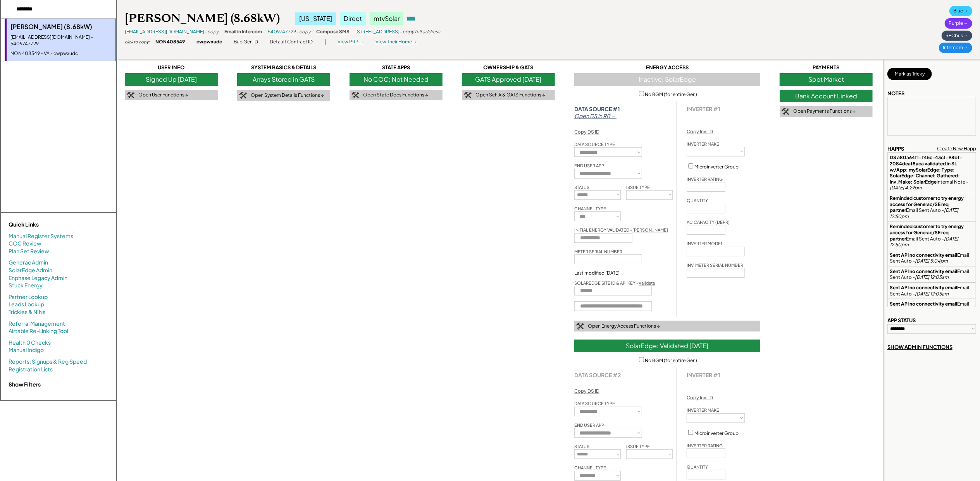 The image size is (980, 481). Describe the element at coordinates (961, 11) in the screenshot. I see `div: Blue →` at that location.